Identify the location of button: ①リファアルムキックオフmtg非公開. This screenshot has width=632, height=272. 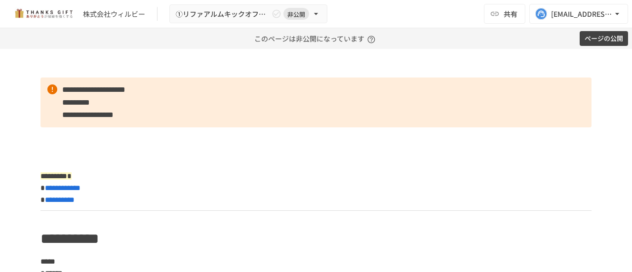
(248, 14).